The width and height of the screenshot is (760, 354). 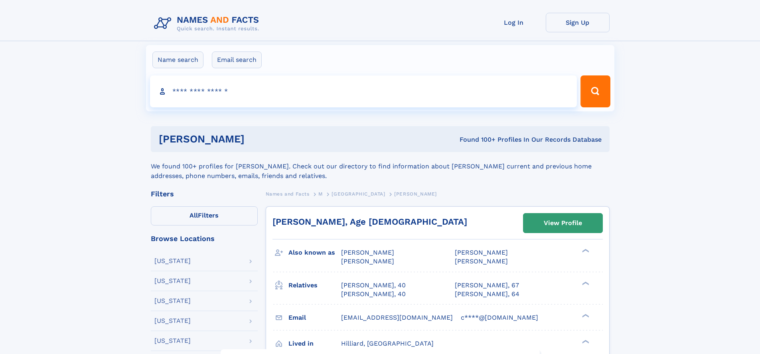 What do you see at coordinates (315, 252) in the screenshot?
I see `h3: Also known as` at bounding box center [315, 252].